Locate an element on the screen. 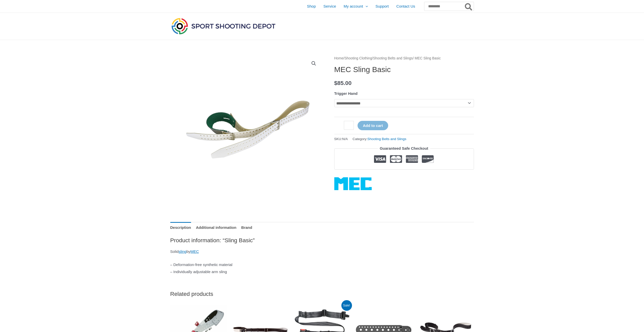 Image resolution: width=644 pixels, height=332 pixels. span: SKU: is located at coordinates (341, 139).